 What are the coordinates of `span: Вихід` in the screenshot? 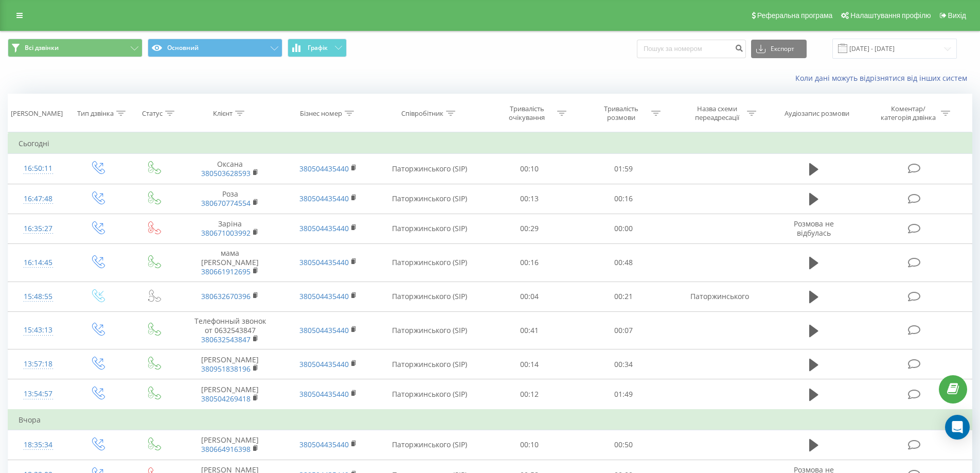 It's located at (957, 16).